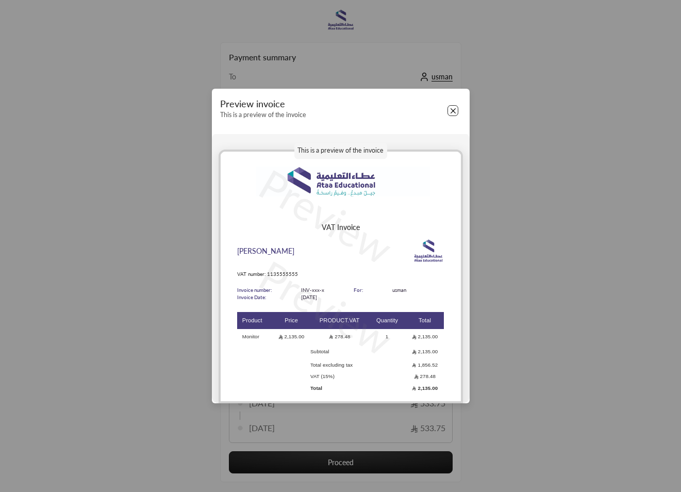 The width and height of the screenshot is (681, 492). Describe the element at coordinates (340, 274) in the screenshot. I see `p: VAT number: 1135555555` at that location.